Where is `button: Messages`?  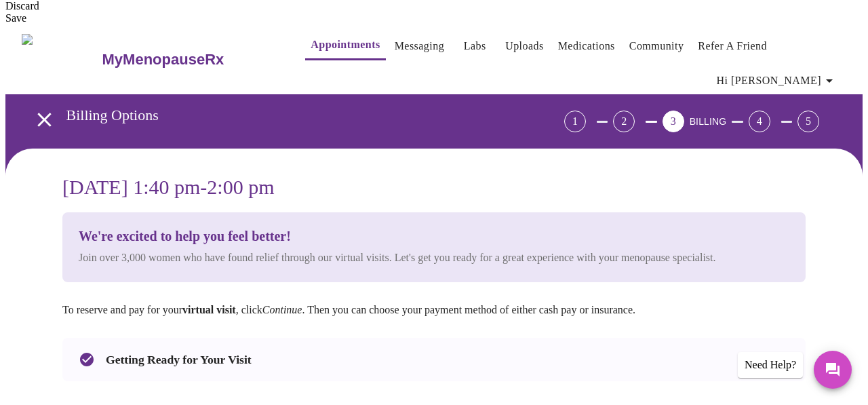 button: Messages is located at coordinates (833, 370).